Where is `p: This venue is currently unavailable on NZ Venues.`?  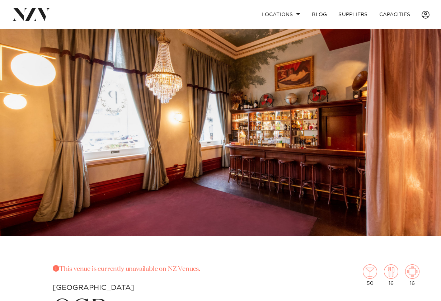
p: This venue is currently unavailable on NZ Venues. is located at coordinates (182, 270).